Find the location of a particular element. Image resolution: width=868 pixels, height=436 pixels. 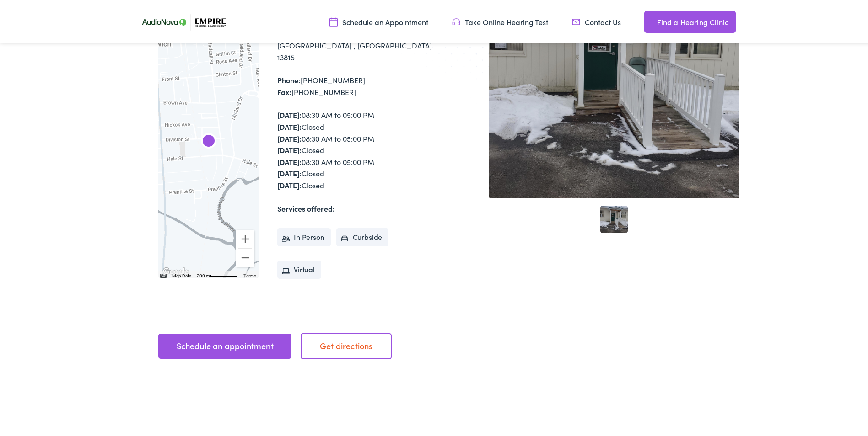

a: Find a Hearing Clinic is located at coordinates (690, 20).